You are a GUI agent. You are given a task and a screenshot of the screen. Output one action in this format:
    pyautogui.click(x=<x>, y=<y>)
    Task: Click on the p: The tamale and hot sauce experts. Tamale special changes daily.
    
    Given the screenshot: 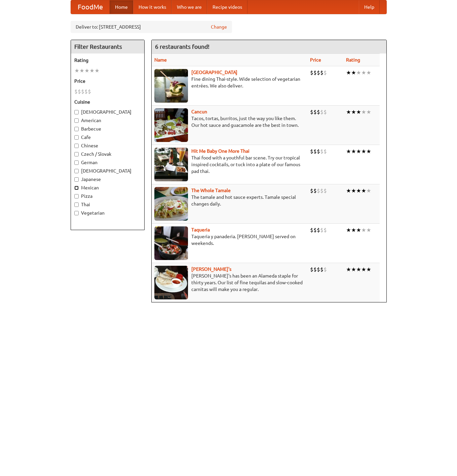 What is the action you would take?
    pyautogui.click(x=230, y=201)
    